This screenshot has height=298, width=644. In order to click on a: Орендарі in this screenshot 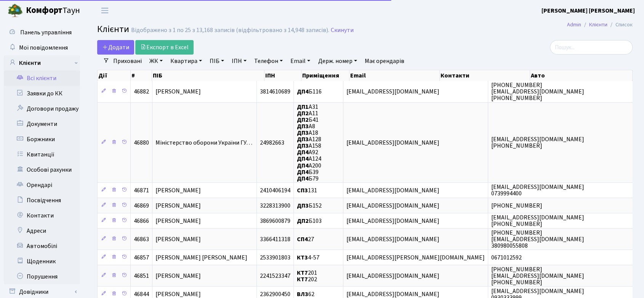, I will do `click(42, 185)`.